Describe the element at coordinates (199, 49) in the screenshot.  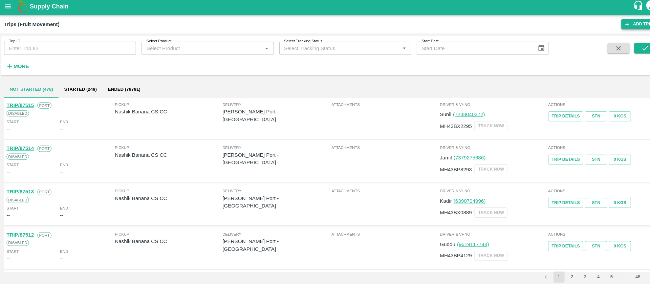
I see `input: Select Product` at that location.